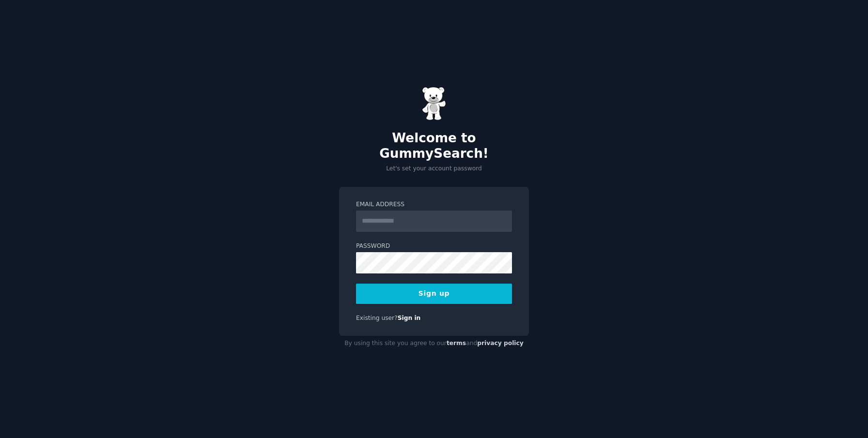  Describe the element at coordinates (434, 294) in the screenshot. I see `button: Sign up` at that location.